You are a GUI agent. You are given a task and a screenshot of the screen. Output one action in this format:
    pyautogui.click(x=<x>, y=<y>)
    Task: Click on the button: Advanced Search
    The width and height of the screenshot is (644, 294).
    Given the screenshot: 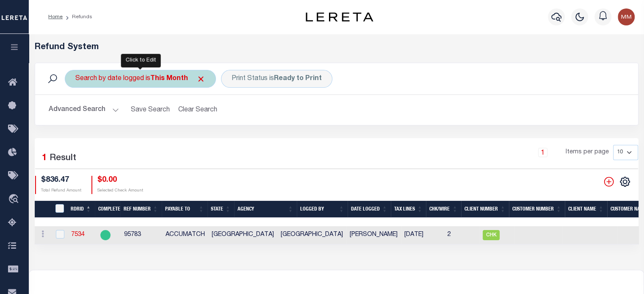 What is the action you would take?
    pyautogui.click(x=84, y=109)
    